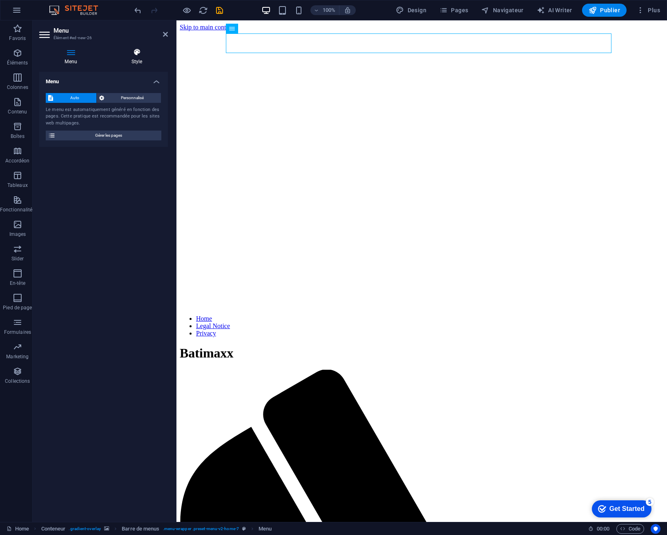 This screenshot has height=535, width=667. What do you see at coordinates (604, 10) in the screenshot?
I see `span: Publier` at bounding box center [604, 10].